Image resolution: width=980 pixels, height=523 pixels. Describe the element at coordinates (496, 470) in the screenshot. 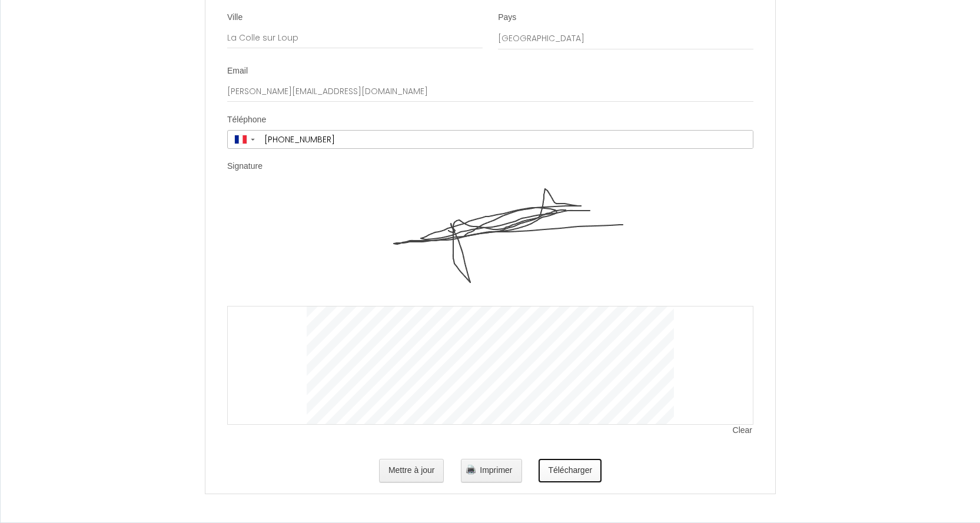

I see `span: Imprimer` at that location.